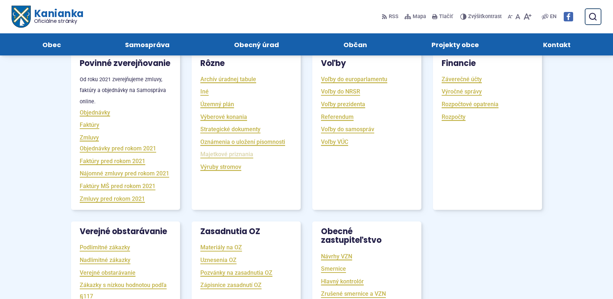 The image size is (613, 299). What do you see at coordinates (475, 16) in the screenshot?
I see `span: Zvýšiť` at bounding box center [475, 16].